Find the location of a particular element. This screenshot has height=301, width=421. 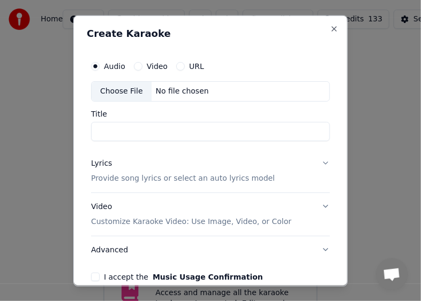

button: Advanced is located at coordinates (210, 250).